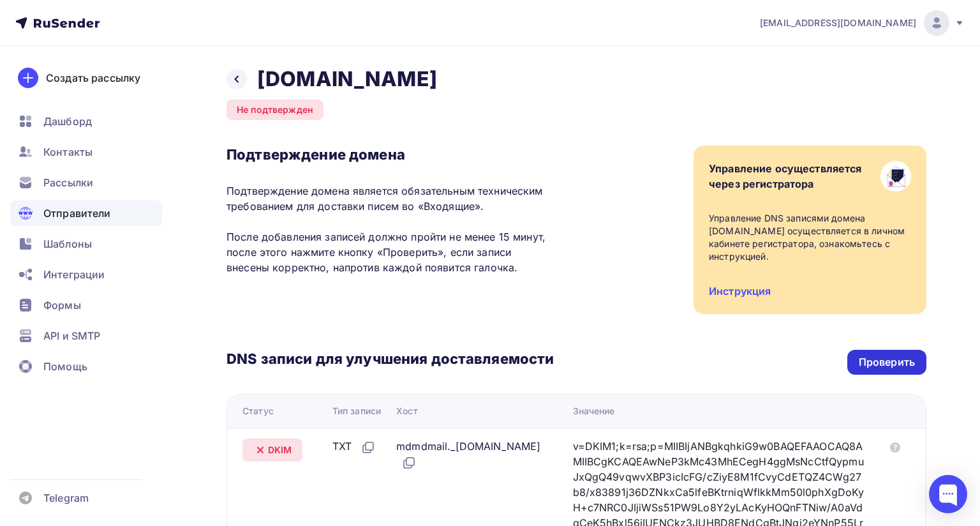 The image size is (980, 526). Describe the element at coordinates (74, 275) in the screenshot. I see `span: Интеграции` at that location.